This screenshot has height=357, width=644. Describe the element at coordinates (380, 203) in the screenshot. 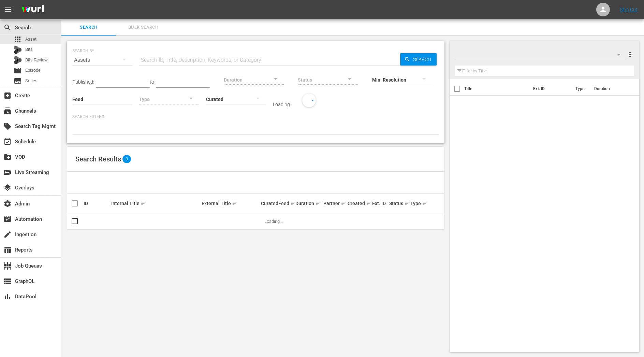

I see `div: Ext. ID` at that location.